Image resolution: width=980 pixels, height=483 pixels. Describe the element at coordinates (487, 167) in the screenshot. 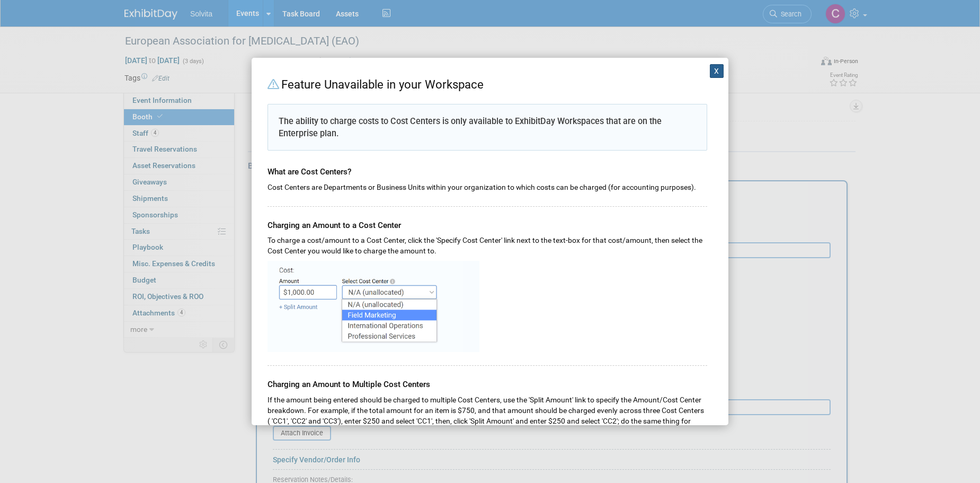

I see `div: What are Cost Centers?` at that location.